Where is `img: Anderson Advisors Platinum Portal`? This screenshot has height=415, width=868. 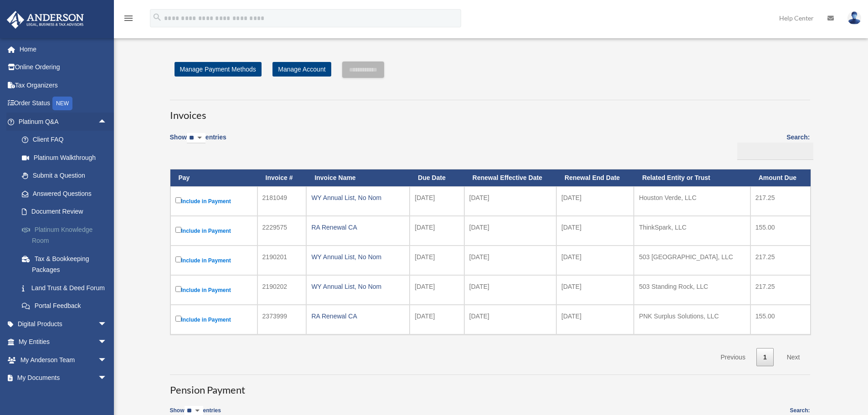 img: Anderson Advisors Platinum Portal is located at coordinates (45, 19).